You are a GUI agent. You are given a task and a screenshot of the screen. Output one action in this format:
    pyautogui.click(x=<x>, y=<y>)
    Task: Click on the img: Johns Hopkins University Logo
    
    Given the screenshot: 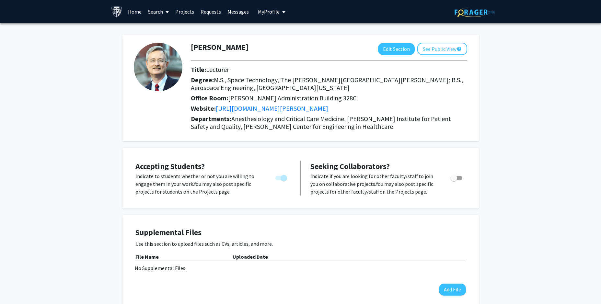 What is the action you would take?
    pyautogui.click(x=117, y=12)
    